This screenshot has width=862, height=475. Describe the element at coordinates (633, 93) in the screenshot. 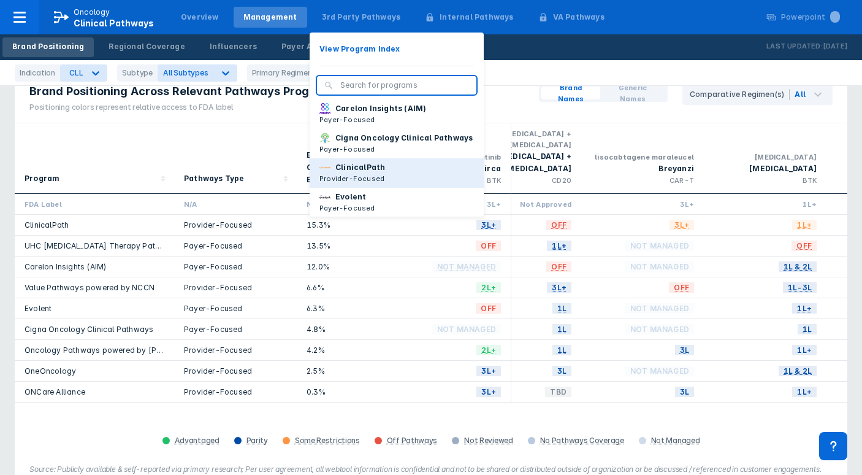

I see `span: Generic Names` at that location.